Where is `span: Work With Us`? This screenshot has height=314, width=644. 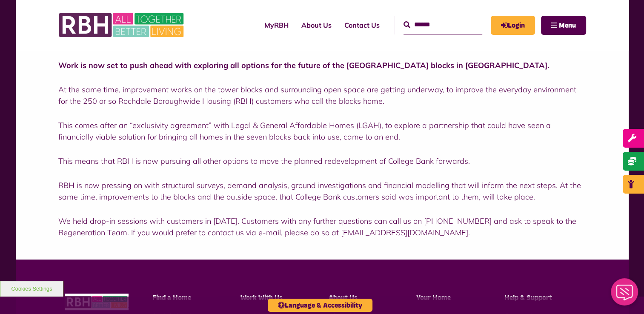 span: Work With Us is located at coordinates (261, 298).